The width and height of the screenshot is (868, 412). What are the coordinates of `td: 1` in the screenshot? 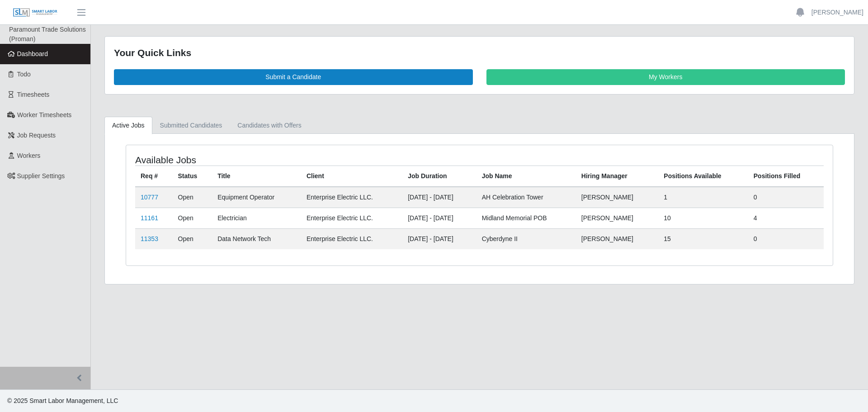 It's located at (703, 197).